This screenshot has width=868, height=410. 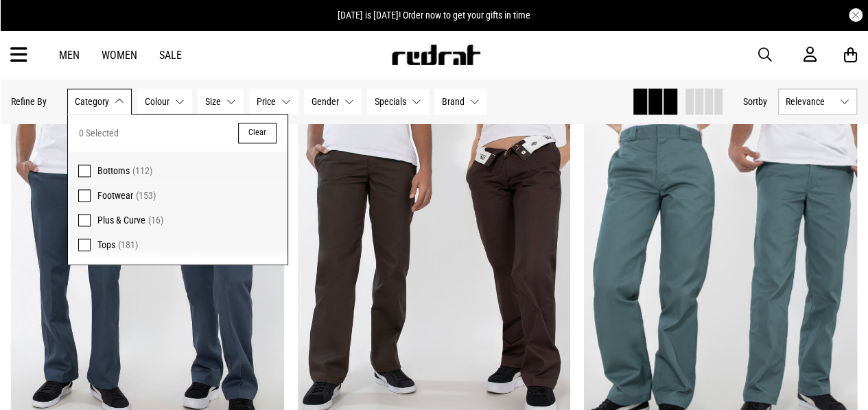 I want to click on button: Colour, so click(x=165, y=102).